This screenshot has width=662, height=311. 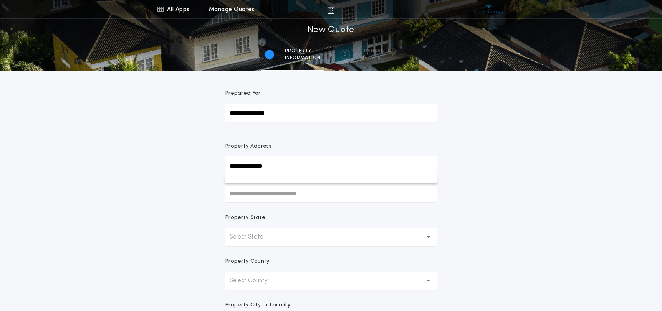 What do you see at coordinates (331, 113) in the screenshot?
I see `input: Prepared For` at bounding box center [331, 113].